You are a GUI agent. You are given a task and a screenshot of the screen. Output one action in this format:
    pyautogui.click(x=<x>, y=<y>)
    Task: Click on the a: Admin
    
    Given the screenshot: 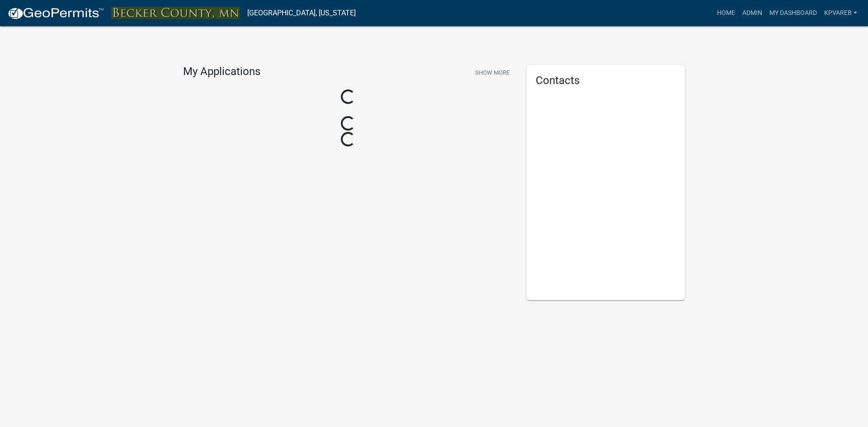 What is the action you would take?
    pyautogui.click(x=752, y=13)
    